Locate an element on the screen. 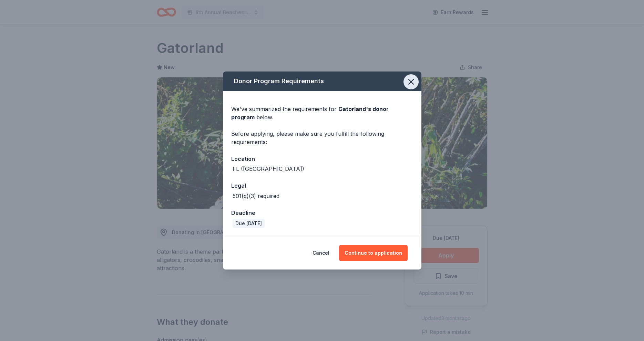 The image size is (644, 341). div: 501(c)(3) required is located at coordinates (256, 196).